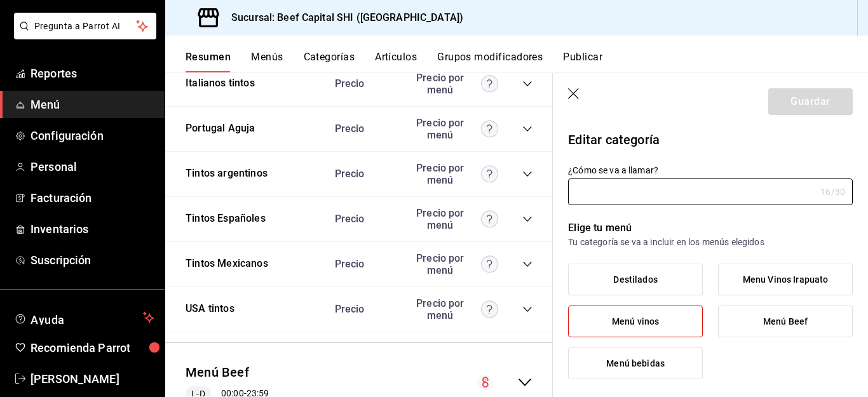 The height and width of the screenshot is (397, 868). What do you see at coordinates (490, 62) in the screenshot?
I see `button: Grupos modificadores` at bounding box center [490, 62].